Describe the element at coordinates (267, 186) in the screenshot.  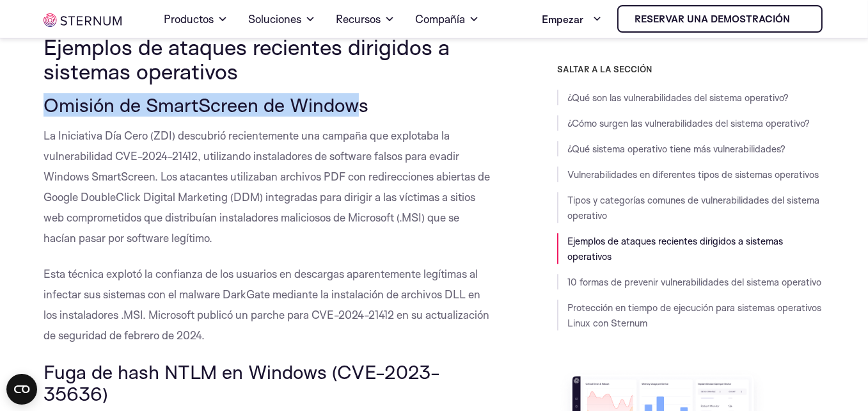
I see `font: La Iniciativa Día Cero (ZDI) descubrió recientemente una campaña que explotaba la vulnerabilidad ...` at that location.